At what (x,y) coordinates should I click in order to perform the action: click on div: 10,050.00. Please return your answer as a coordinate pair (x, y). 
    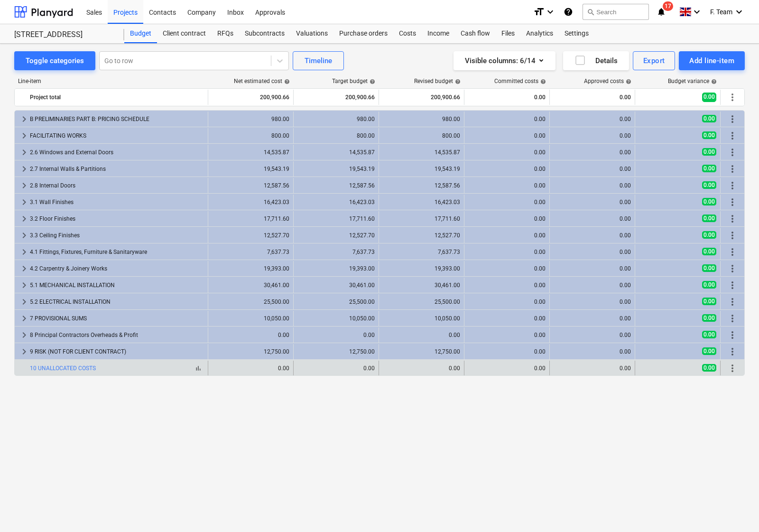
    Looking at the image, I should click on (336, 318).